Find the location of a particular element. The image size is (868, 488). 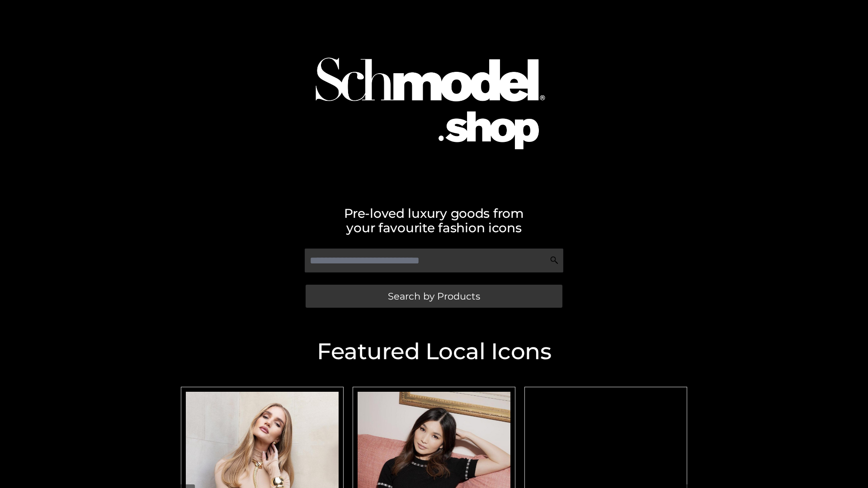

span: Search by Products is located at coordinates (434, 296).